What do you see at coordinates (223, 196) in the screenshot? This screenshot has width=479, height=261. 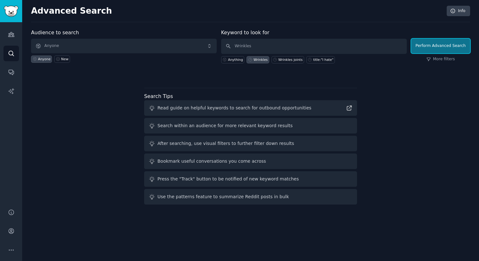 I see `div: Use the patterns feature to summarize Reddit posts in bulk` at bounding box center [223, 196].